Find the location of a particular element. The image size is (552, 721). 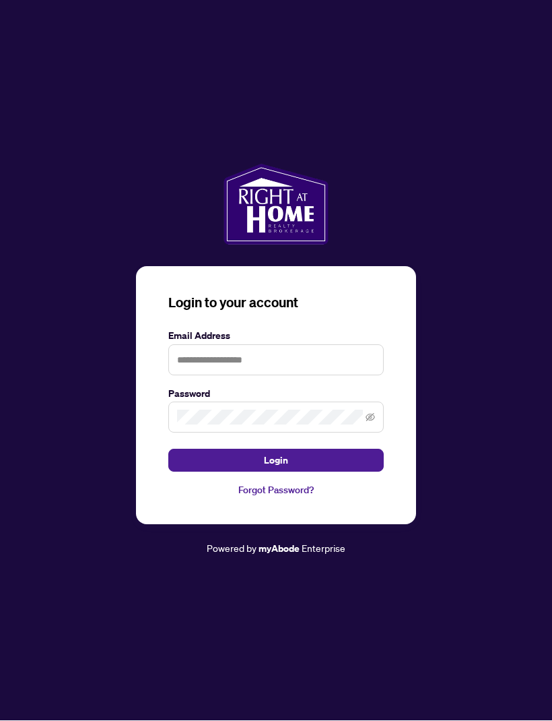

a: myAbode is located at coordinates (279, 549).